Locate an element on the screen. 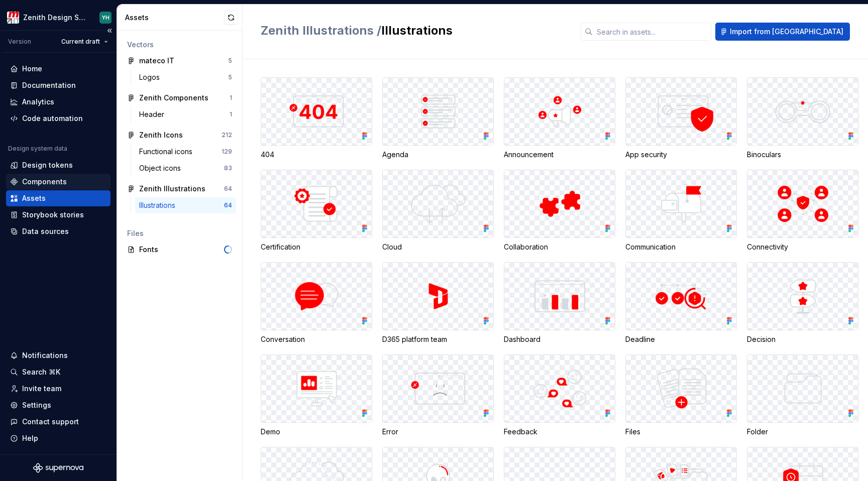 This screenshot has height=481, width=868. button: Notifications is located at coordinates (58, 356).